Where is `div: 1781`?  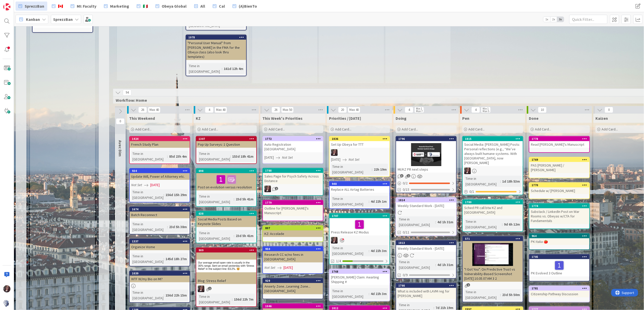
div: 1781 is located at coordinates (560, 288).